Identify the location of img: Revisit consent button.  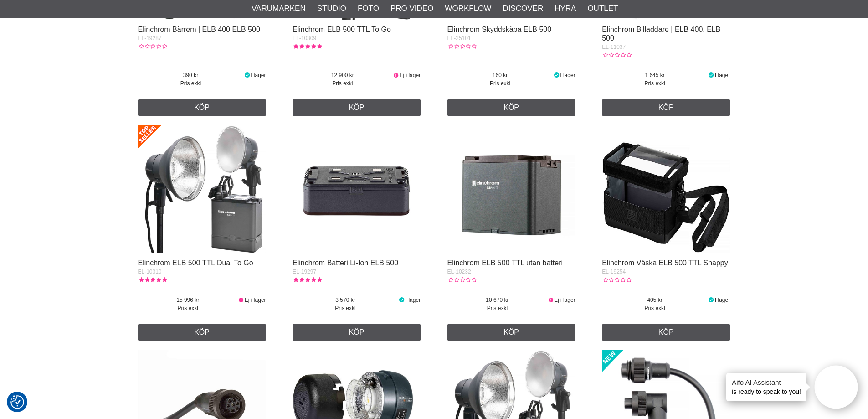
(17, 402).